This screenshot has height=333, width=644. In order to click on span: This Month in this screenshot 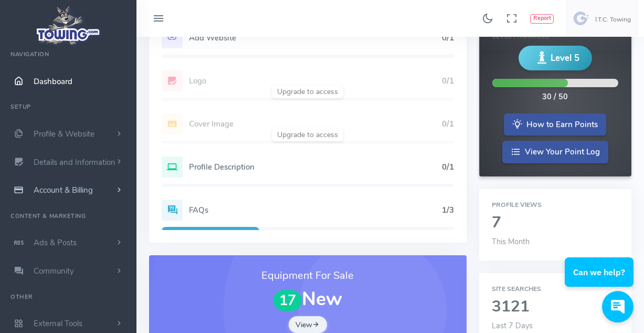, I will do `click(511, 242)`.